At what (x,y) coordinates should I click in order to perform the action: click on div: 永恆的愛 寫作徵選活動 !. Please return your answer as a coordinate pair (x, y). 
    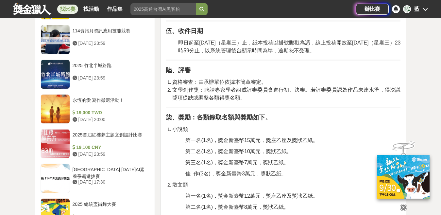
    Looking at the image, I should click on (110, 103).